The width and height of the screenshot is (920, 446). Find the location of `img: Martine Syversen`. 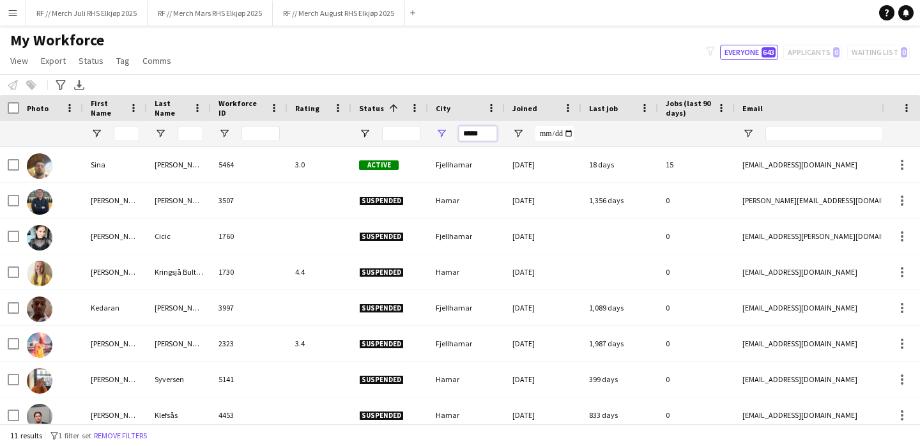

img: Martine Syversen is located at coordinates (40, 381).